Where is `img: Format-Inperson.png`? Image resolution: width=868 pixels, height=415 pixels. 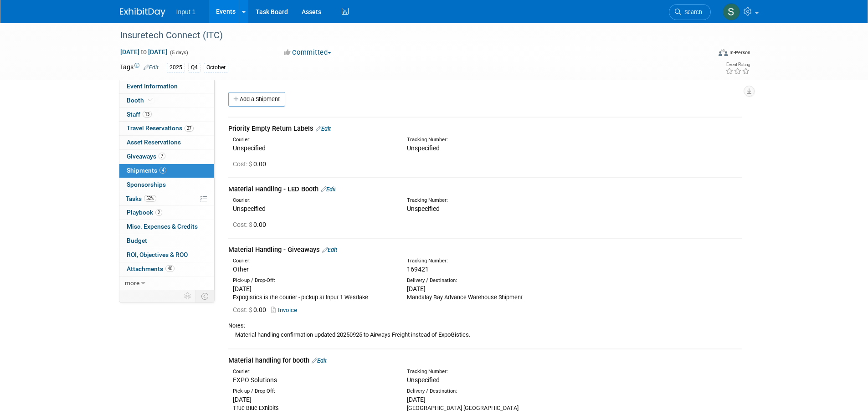 img: Format-Inperson.png is located at coordinates (723, 52).